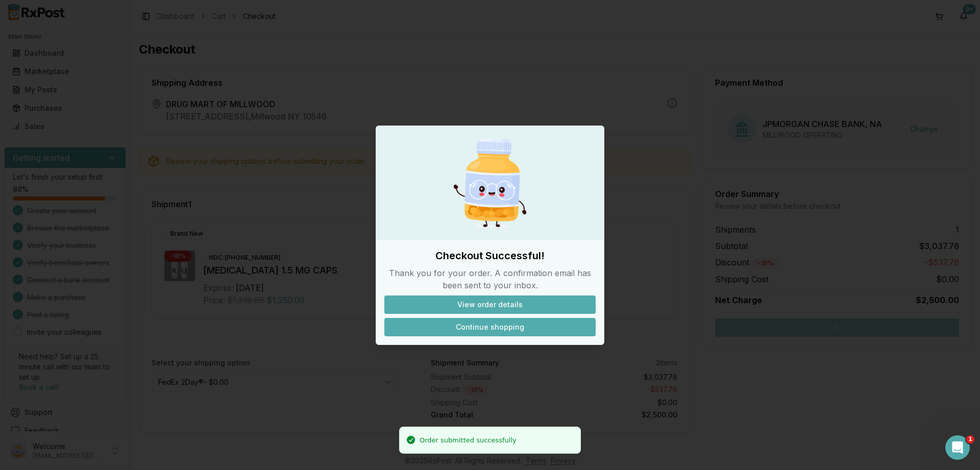  I want to click on p: Thank you for your order. A confirmation email has been sent to your inbox., so click(490, 279).